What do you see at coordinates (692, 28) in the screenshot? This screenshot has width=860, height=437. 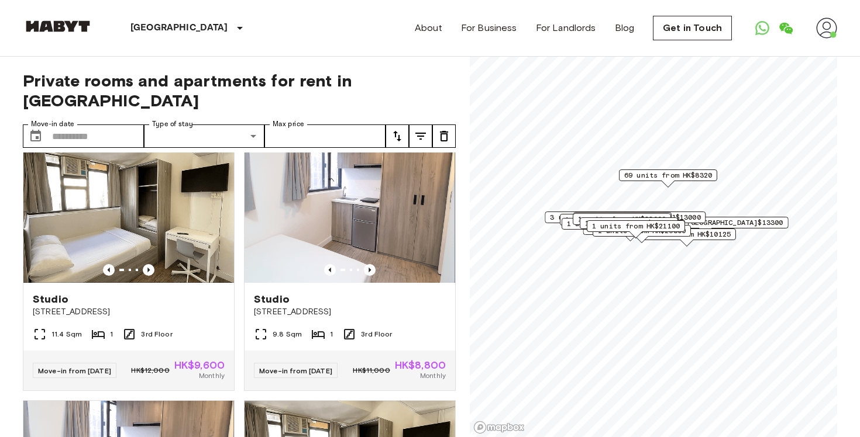 I see `a: Get in Touch` at bounding box center [692, 28].